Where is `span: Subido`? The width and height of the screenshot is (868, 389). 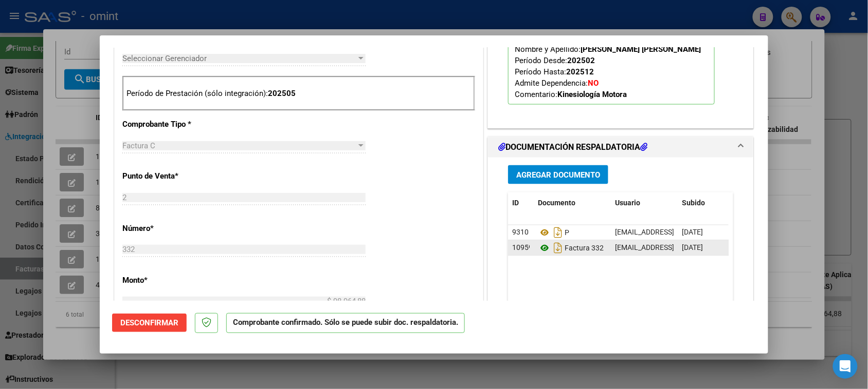
span: Subido is located at coordinates (693, 204).